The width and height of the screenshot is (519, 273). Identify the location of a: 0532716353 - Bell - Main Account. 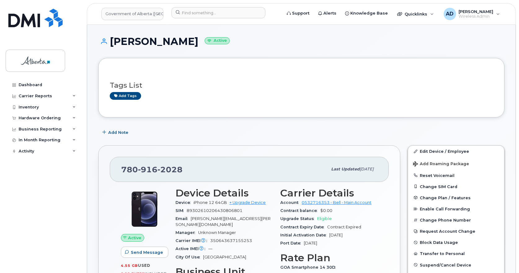
(337, 203).